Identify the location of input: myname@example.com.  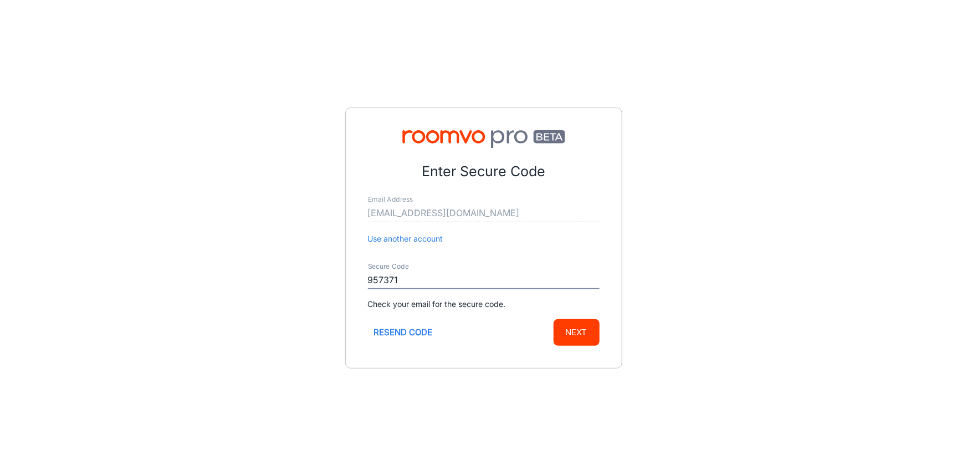
(484, 213).